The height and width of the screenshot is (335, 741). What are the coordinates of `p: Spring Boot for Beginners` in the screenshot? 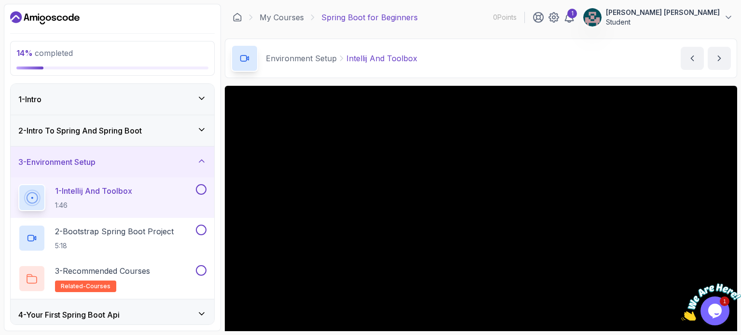 It's located at (369, 17).